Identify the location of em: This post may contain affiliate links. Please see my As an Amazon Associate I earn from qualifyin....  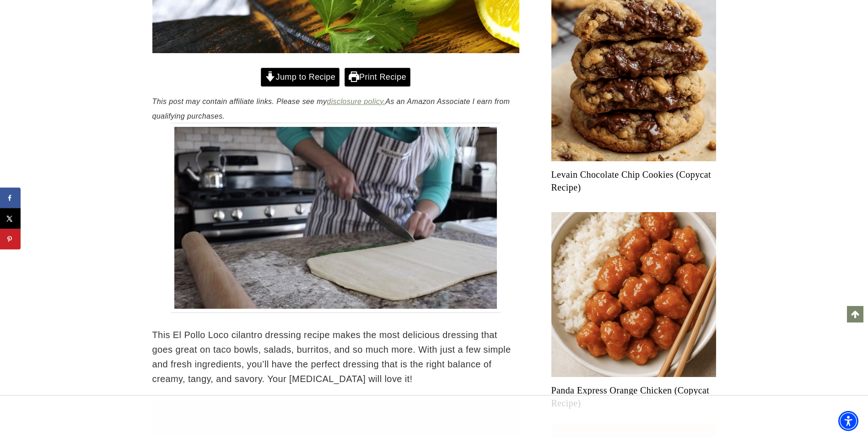
(331, 109).